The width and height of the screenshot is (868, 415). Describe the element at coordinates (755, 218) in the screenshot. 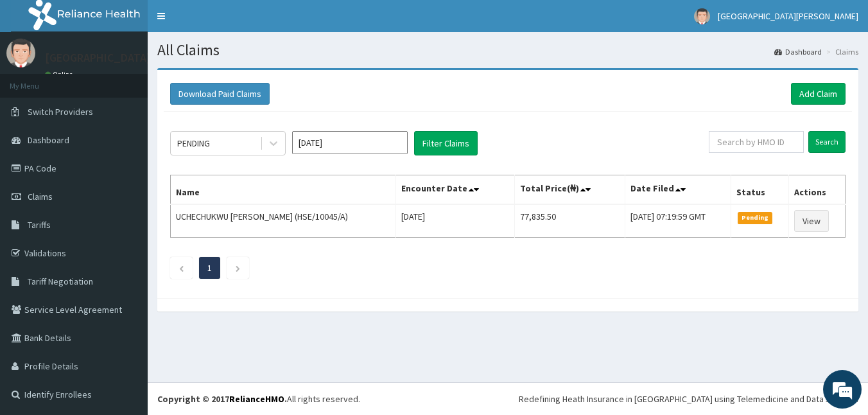

I see `span: Pending` at that location.